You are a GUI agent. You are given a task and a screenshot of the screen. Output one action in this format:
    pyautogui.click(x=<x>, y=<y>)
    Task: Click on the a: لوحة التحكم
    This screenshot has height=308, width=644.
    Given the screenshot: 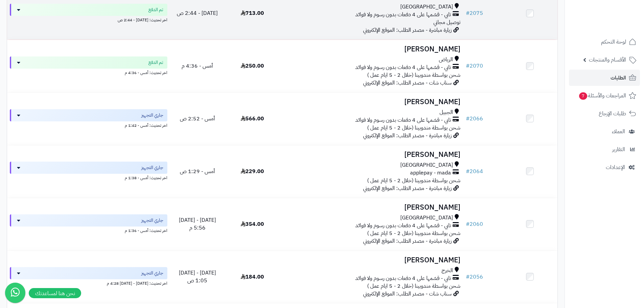 What is the action you would take?
    pyautogui.click(x=605, y=42)
    